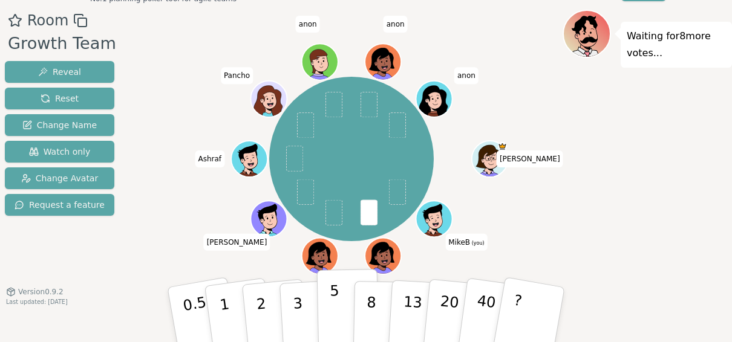 This screenshot has height=342, width=732. Describe the element at coordinates (434, 219) in the screenshot. I see `button: Click to change your avatar` at that location.